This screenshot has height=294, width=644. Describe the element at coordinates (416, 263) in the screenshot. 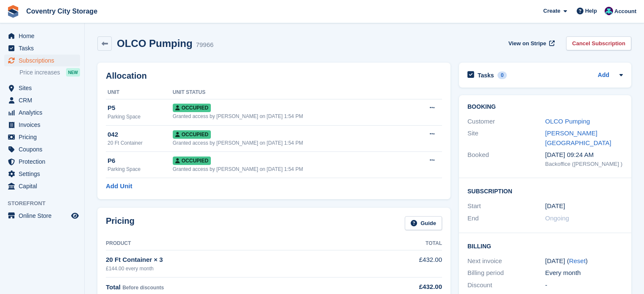

I see `td: £432.00` at that location.